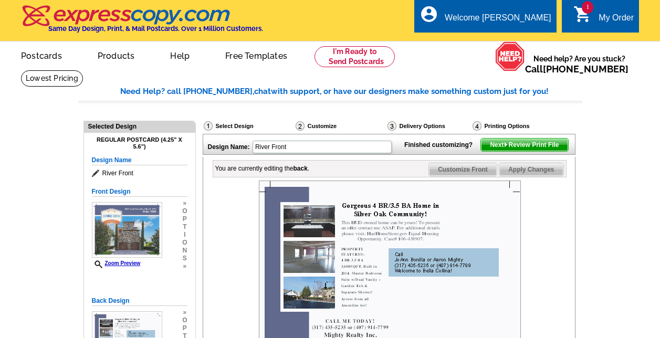 This screenshot has height=338, width=660. I want to click on span: Call, so click(577, 69).